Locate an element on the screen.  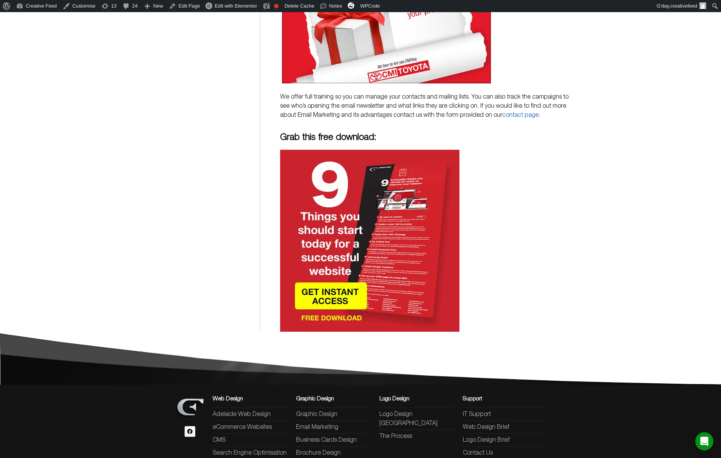
span: Adelaide Web Design is located at coordinates (242, 415).